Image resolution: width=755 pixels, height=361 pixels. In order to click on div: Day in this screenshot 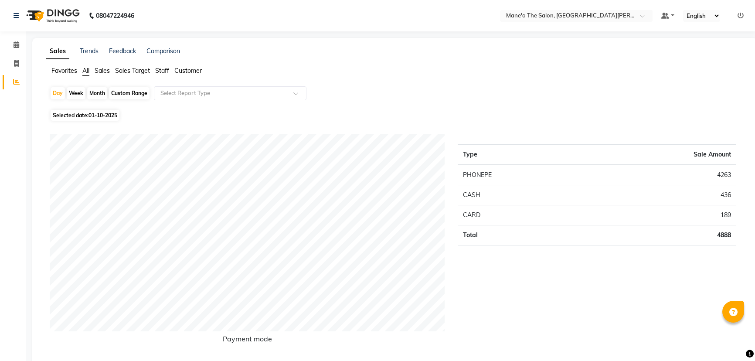, I will do `click(58, 93)`.